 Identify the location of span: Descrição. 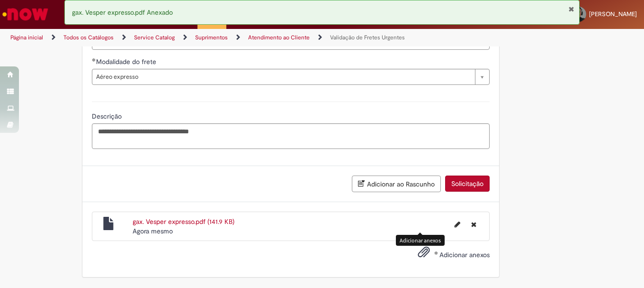
(107, 116).